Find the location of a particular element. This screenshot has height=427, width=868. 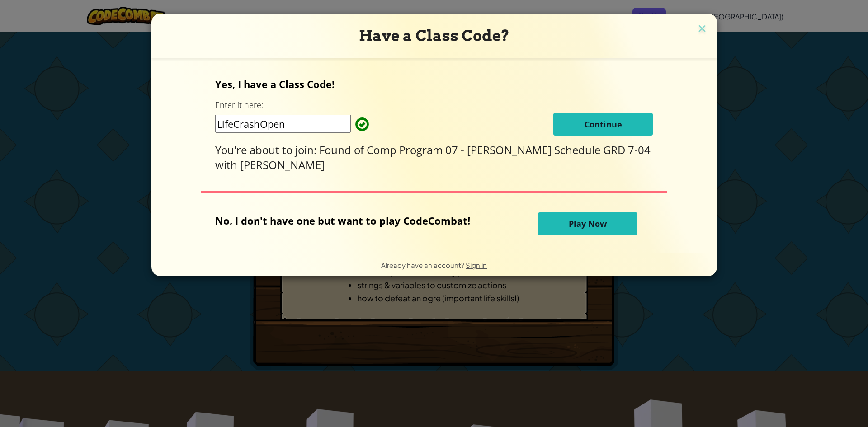

img: close icon is located at coordinates (702, 29).